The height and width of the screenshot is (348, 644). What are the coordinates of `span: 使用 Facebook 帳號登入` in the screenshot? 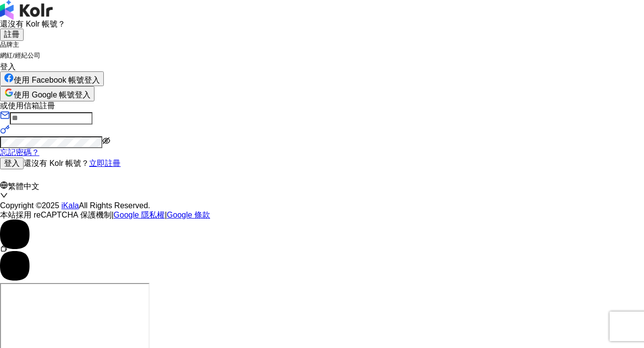 It's located at (57, 80).